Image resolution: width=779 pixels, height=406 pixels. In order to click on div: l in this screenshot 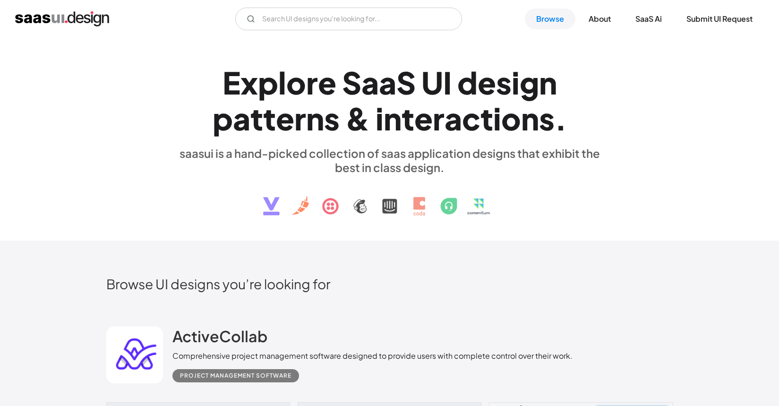, I will do `click(282, 82)`.